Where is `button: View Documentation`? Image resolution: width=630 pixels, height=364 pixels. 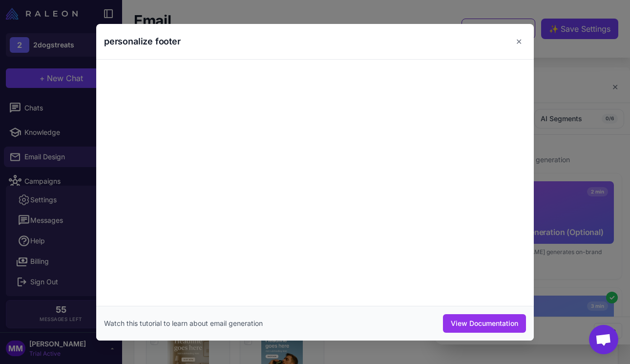
button: View Documentation is located at coordinates (485, 324).